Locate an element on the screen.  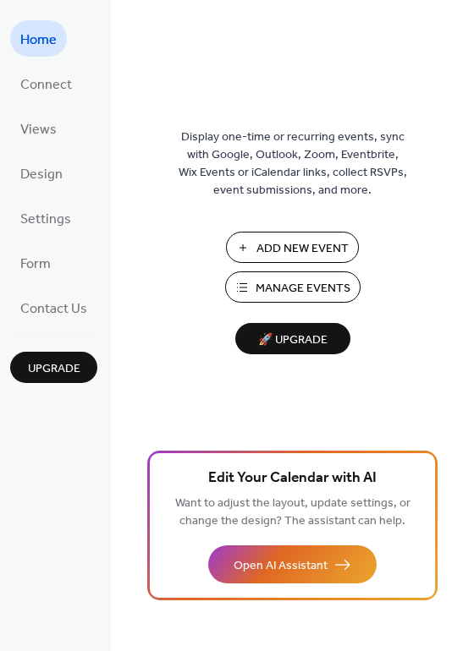
span: Settings is located at coordinates (46, 219).